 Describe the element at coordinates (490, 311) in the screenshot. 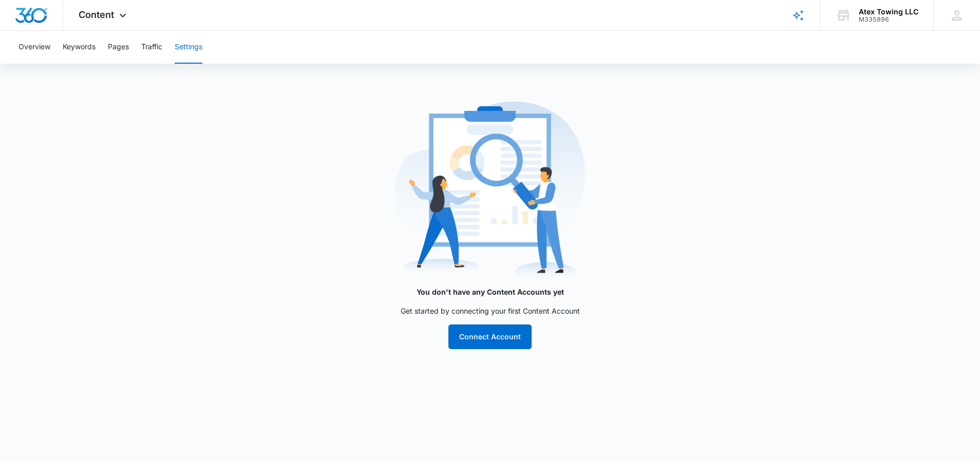

I see `p: Get started by connecting your first Content Account` at that location.